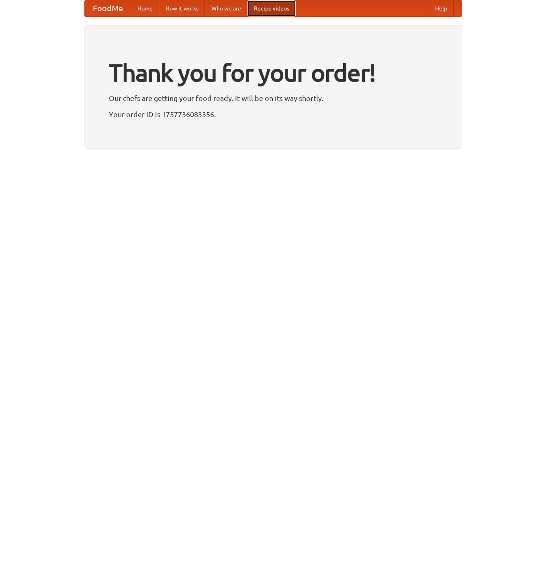 Image resolution: width=546 pixels, height=569 pixels. Describe the element at coordinates (182, 8) in the screenshot. I see `a: How it works` at that location.